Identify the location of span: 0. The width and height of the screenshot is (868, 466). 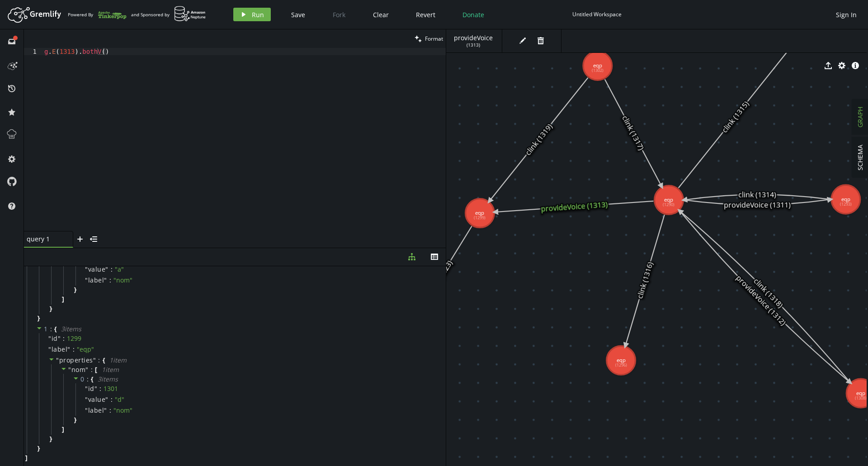
(82, 379).